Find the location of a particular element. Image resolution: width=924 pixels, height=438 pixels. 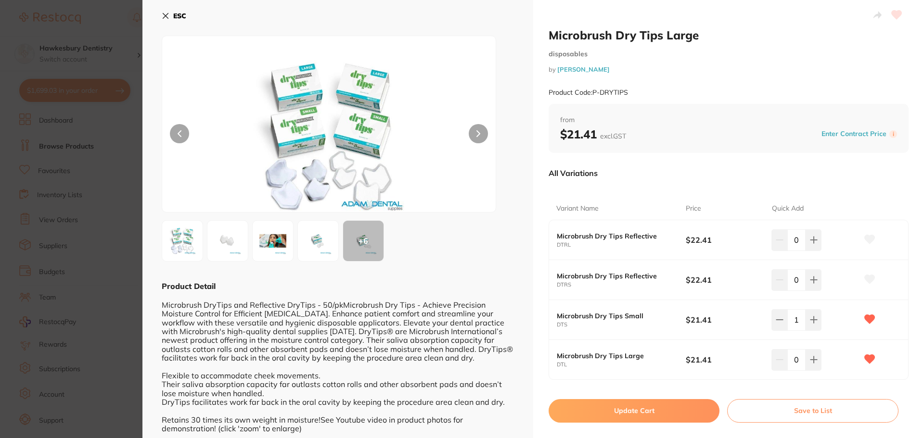

button: Update Cart is located at coordinates (634, 411).